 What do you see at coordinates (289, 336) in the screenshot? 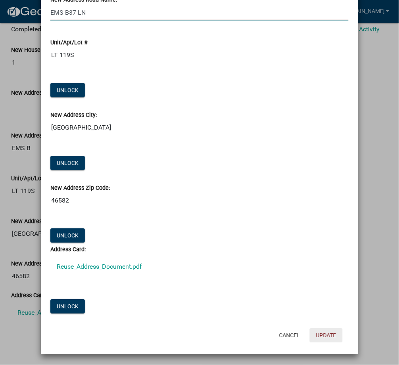
I see `button: Cancel` at bounding box center [289, 336].